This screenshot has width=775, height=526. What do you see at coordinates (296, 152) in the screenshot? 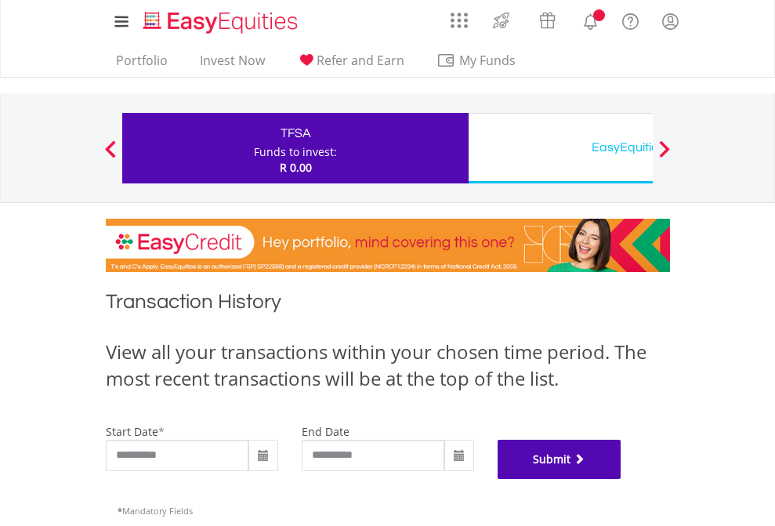
I see `div: Funds to invest:` at bounding box center [296, 152].